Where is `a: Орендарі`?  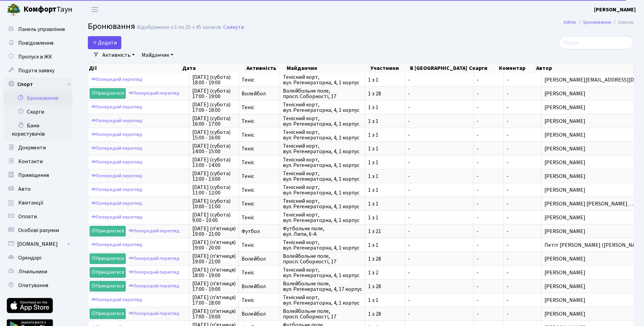
a: Орендарі is located at coordinates (38, 258).